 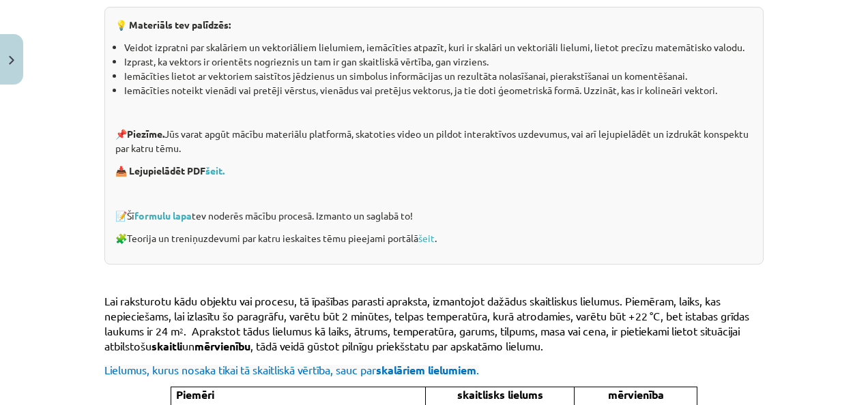 What do you see at coordinates (427, 238) in the screenshot?
I see `a: šeit` at bounding box center [427, 238].